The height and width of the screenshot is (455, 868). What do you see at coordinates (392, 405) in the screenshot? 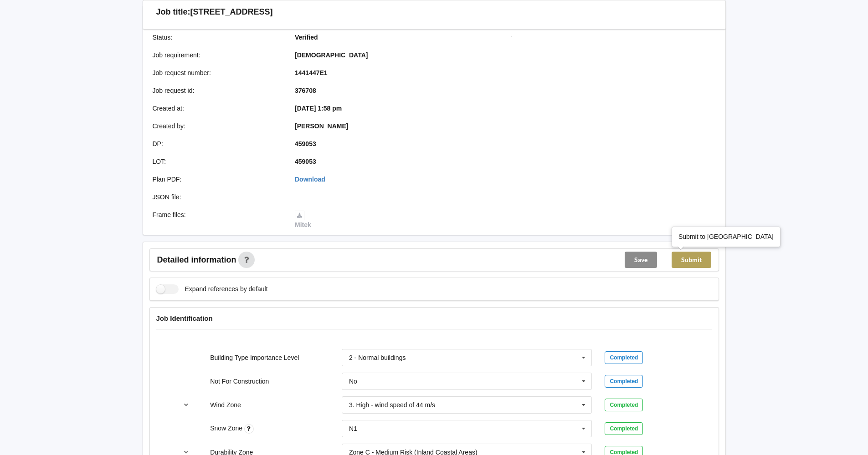
I see `div: 3. High - wind speed of 44 m/s` at bounding box center [392, 405].